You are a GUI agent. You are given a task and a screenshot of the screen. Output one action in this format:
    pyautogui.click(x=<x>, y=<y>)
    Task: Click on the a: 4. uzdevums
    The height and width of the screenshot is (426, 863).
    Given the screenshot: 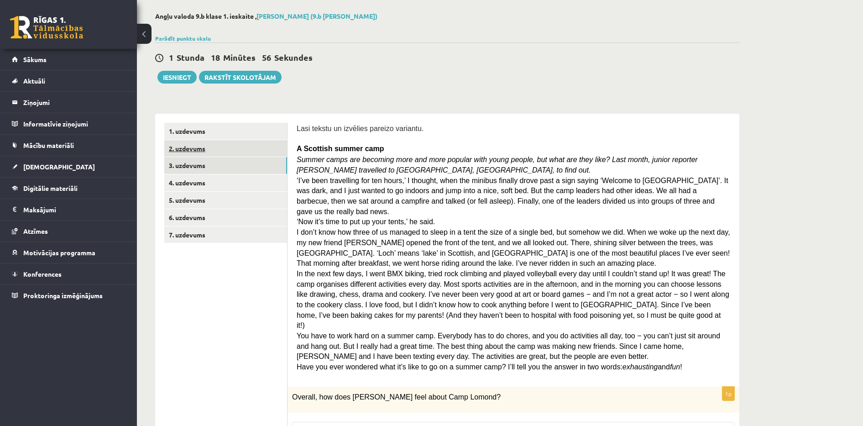 What is the action you would take?
    pyautogui.click(x=226, y=183)
    